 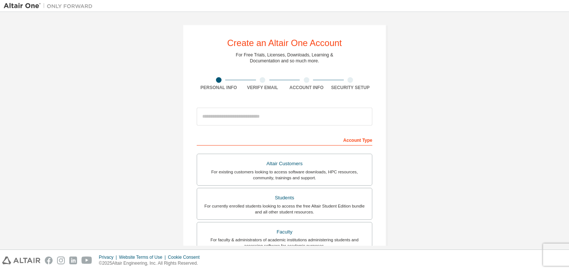 What do you see at coordinates (61, 260) in the screenshot?
I see `img: instagram.svg` at bounding box center [61, 260].